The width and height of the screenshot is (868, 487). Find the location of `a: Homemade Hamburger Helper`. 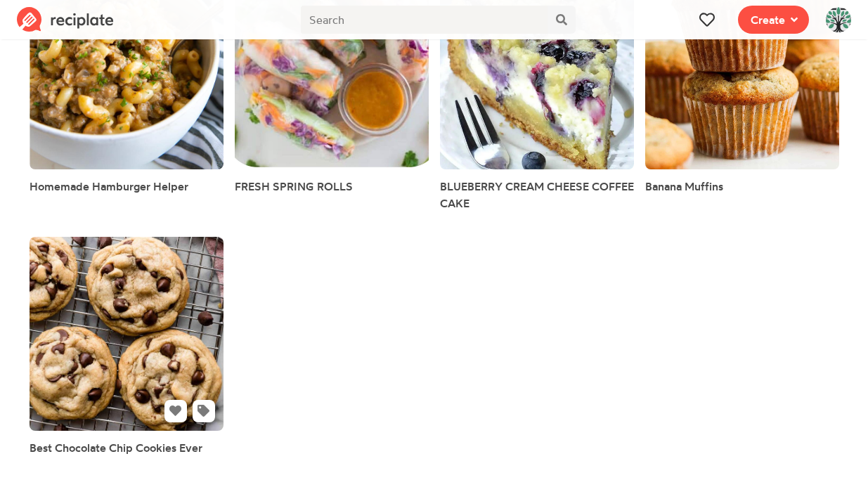

a: Homemade Hamburger Helper is located at coordinates (109, 187).